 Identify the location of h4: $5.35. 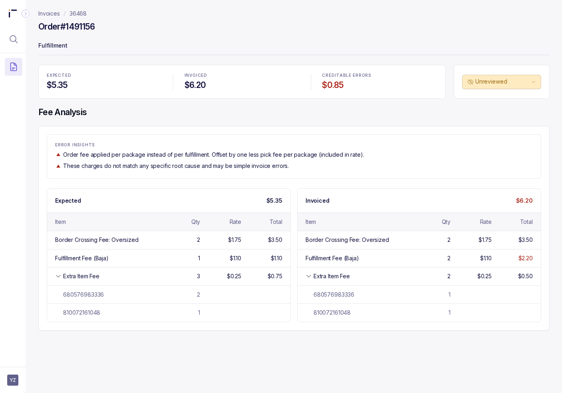
(104, 85).